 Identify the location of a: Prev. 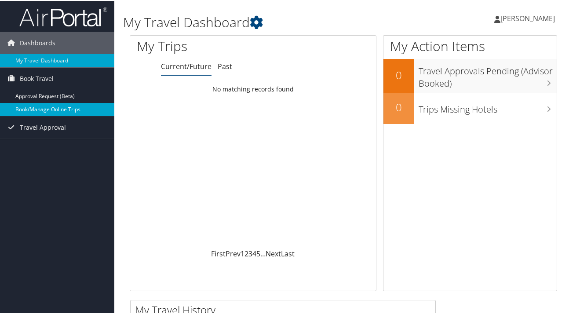
(233, 253).